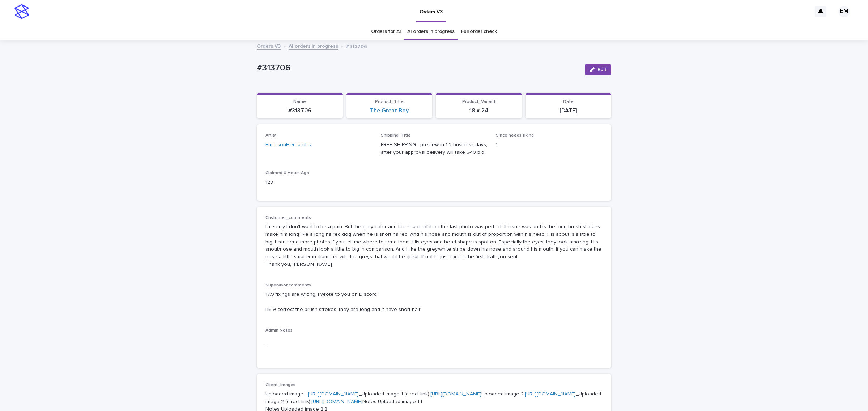 The width and height of the screenshot is (868, 411). What do you see at coordinates (514, 135) in the screenshot?
I see `span: Since needs fixing` at bounding box center [514, 135].